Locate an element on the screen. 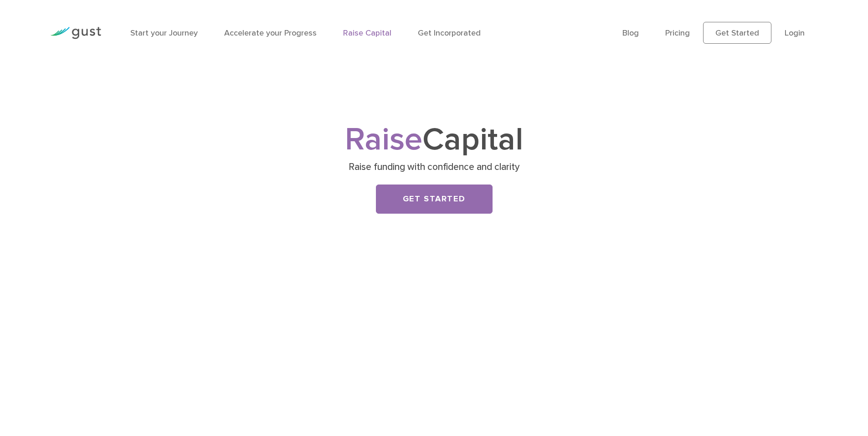 Image resolution: width=868 pixels, height=436 pixels. a: Accelerate your Progress is located at coordinates (270, 33).